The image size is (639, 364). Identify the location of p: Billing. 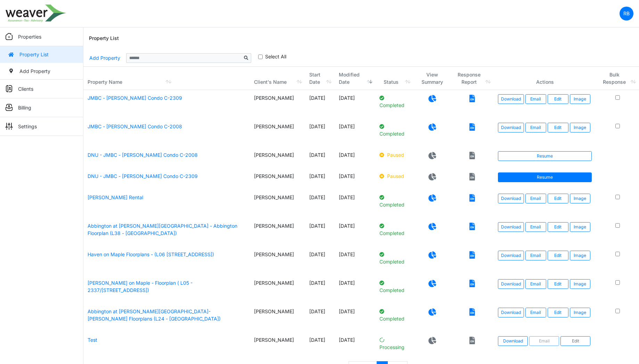
(25, 107).